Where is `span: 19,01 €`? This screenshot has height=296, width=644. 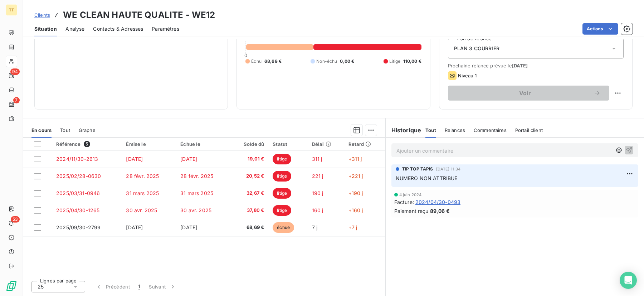
span: 19,01 € is located at coordinates (249, 159).